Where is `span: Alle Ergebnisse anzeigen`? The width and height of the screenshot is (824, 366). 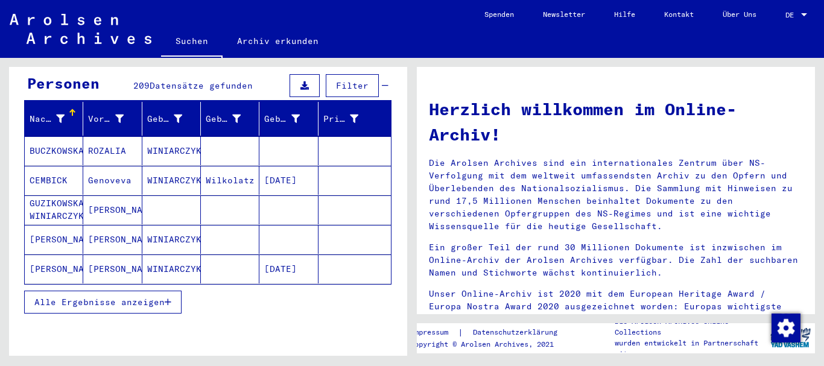 span: Alle Ergebnisse anzeigen is located at coordinates (100, 302).